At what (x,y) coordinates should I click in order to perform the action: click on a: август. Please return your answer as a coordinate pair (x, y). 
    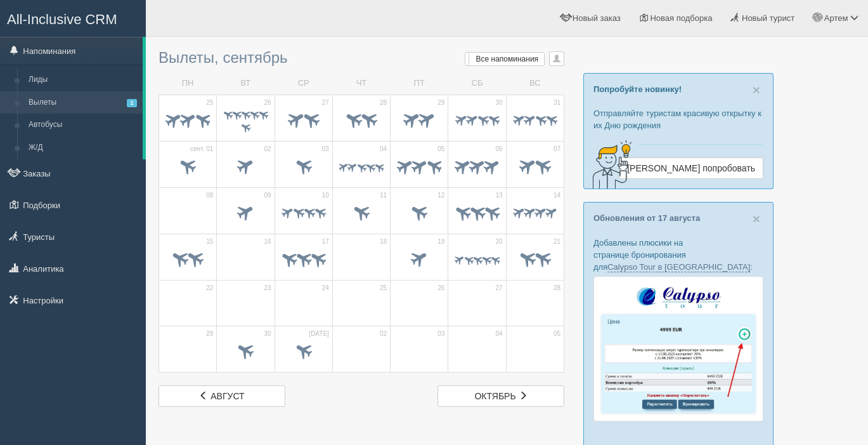
    Looking at the image, I should click on (222, 396).